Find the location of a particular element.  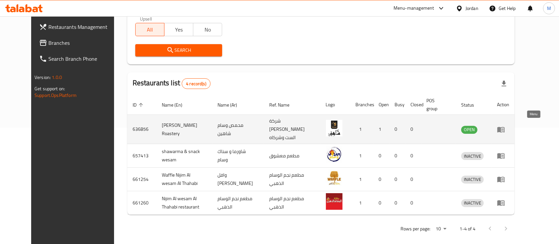

td: 657413 is located at coordinates (142, 156).